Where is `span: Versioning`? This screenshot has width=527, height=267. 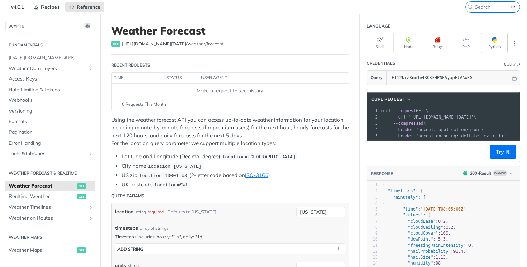 span: Versioning is located at coordinates (51, 111).